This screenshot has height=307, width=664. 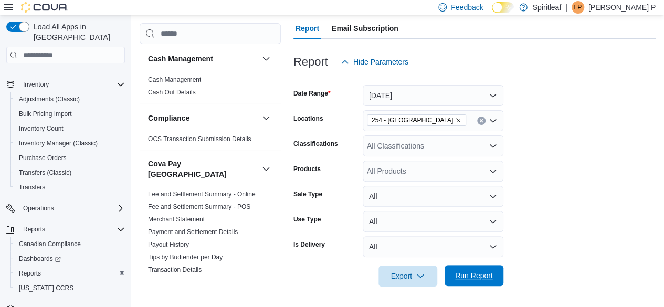 What do you see at coordinates (547, 7) in the screenshot?
I see `p: Spiritleaf` at bounding box center [547, 7].